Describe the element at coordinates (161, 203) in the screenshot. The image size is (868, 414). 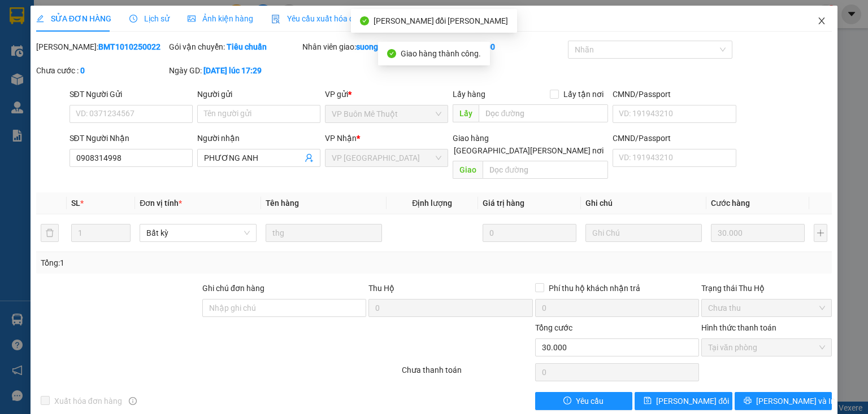
I see `span: Đơn vị tính` at that location.